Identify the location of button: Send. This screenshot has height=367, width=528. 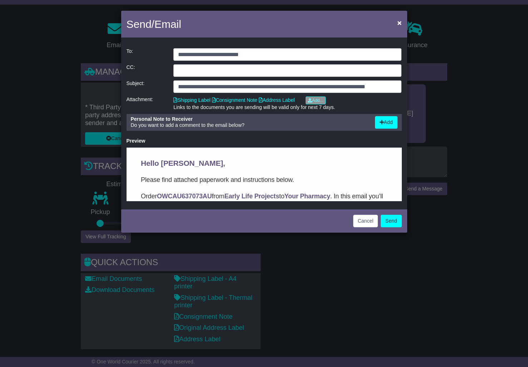
(391, 221).